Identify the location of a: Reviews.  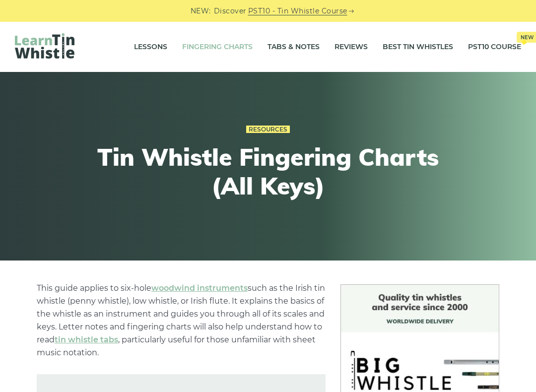
(350, 47).